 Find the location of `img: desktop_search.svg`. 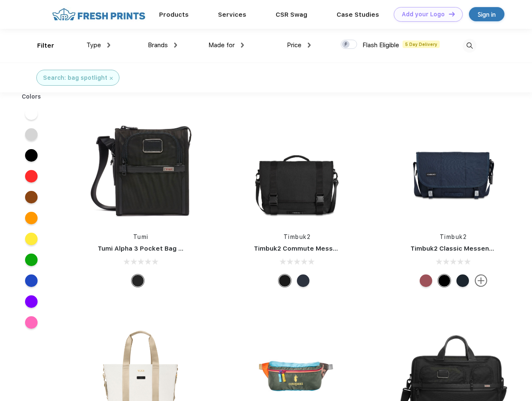

img: desktop_search.svg is located at coordinates (469, 46).